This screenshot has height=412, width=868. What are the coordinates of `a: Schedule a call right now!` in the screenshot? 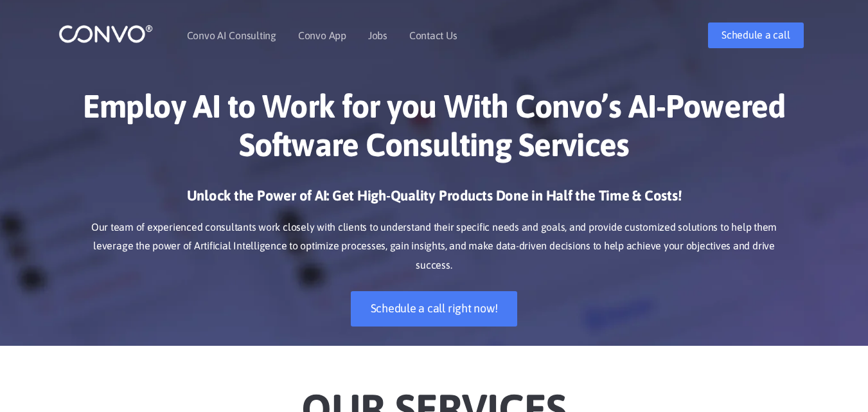 It's located at (434, 309).